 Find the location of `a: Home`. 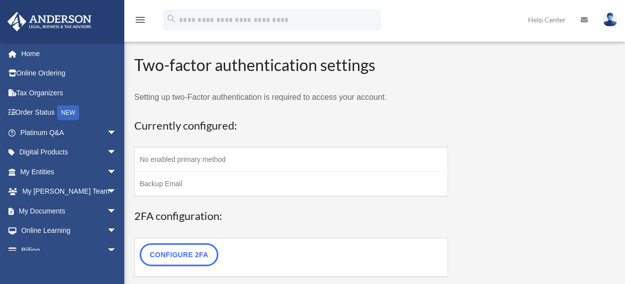

a: Home is located at coordinates (69, 54).